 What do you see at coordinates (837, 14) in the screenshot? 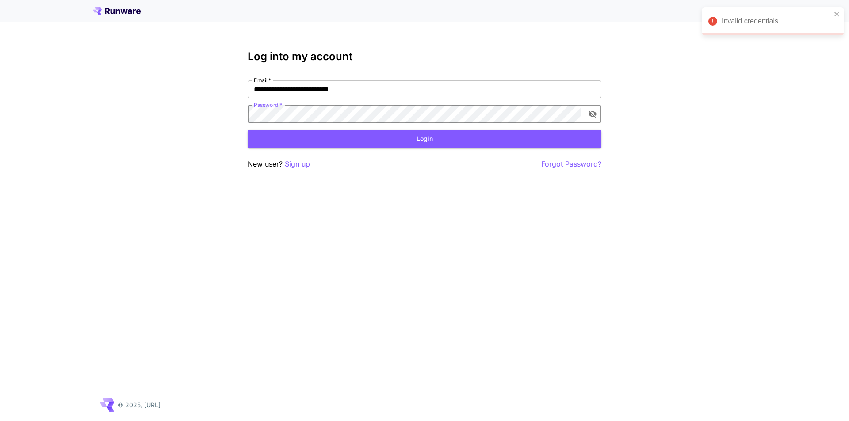
I see `button: close` at bounding box center [837, 14].